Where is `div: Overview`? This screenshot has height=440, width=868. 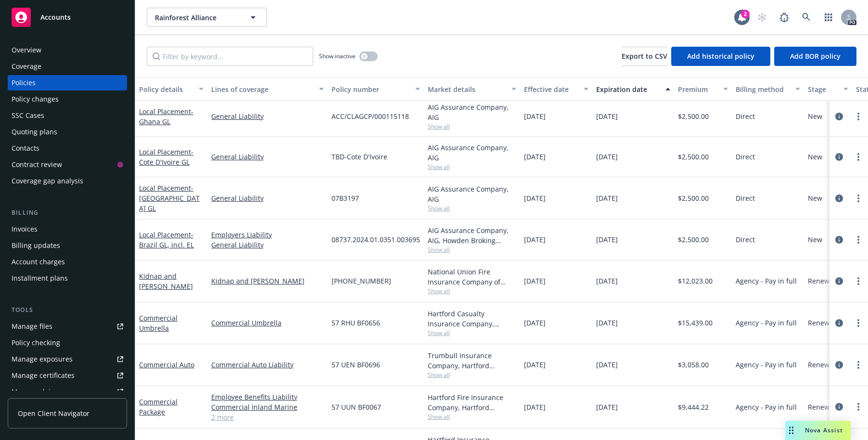
div: Overview is located at coordinates (27, 50).